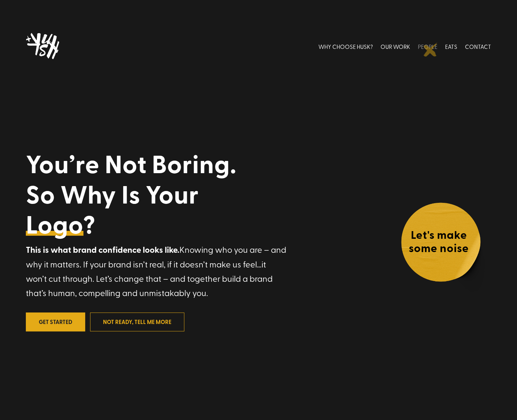 This screenshot has width=517, height=420. Describe the element at coordinates (478, 46) in the screenshot. I see `a: CONTACT` at that location.